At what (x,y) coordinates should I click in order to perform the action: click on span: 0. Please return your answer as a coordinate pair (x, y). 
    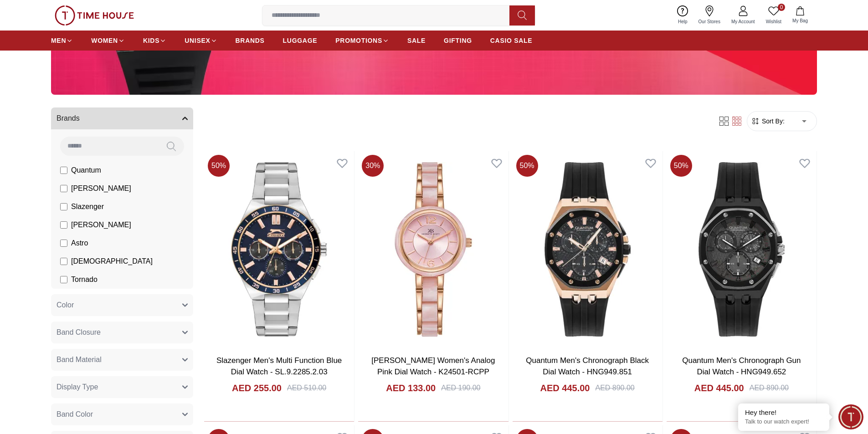
    Looking at the image, I should click on (781, 7).